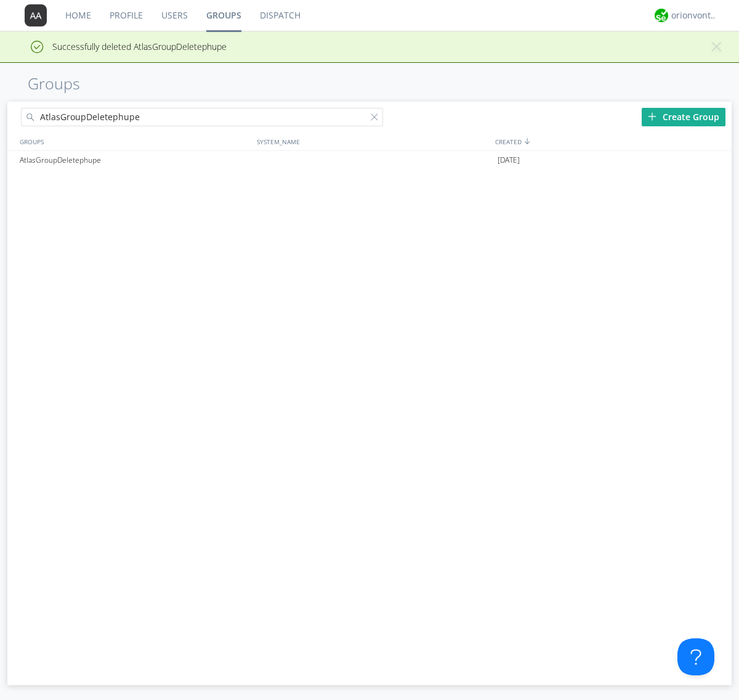 The height and width of the screenshot is (700, 739). Describe the element at coordinates (653, 117) in the screenshot. I see `img: plus.svg` at that location.